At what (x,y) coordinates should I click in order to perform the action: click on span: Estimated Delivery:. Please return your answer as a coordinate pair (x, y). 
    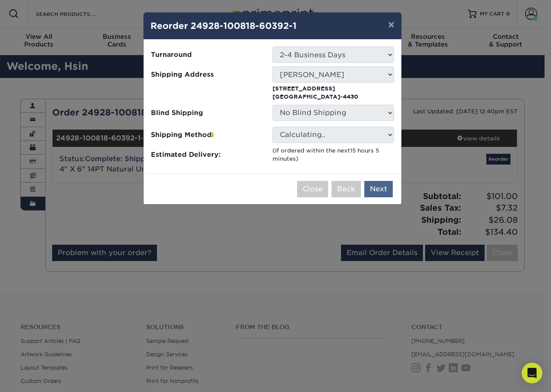
    Looking at the image, I should click on (208, 155).